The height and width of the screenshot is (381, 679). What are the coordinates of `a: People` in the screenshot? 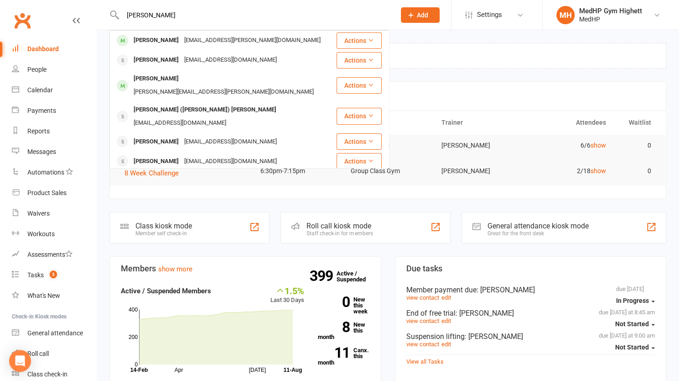 It's located at (54, 69).